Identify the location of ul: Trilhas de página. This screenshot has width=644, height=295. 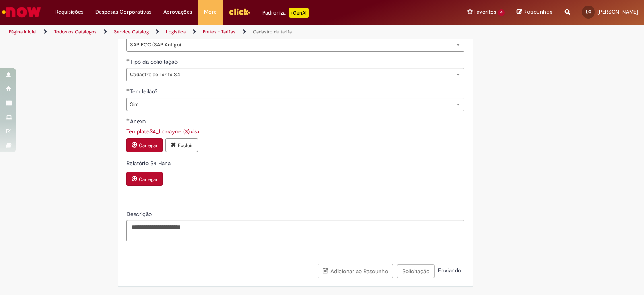
(215, 32).